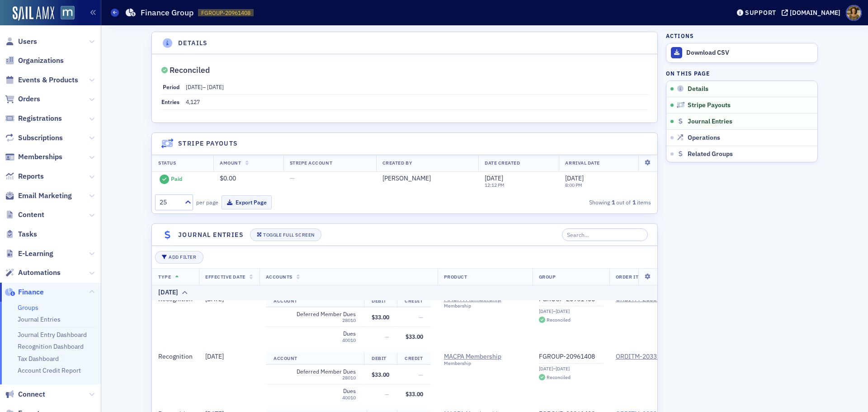 Image resolution: width=868 pixels, height=412 pixels. Describe the element at coordinates (485, 357) in the screenshot. I see `span: MACPA Membership` at that location.